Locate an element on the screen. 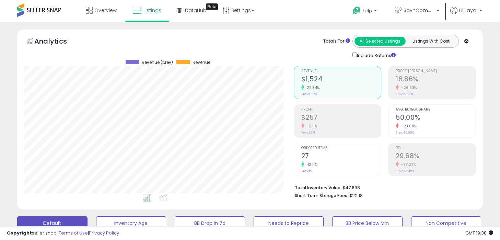  b: Total Inventory Value: is located at coordinates (318, 187).